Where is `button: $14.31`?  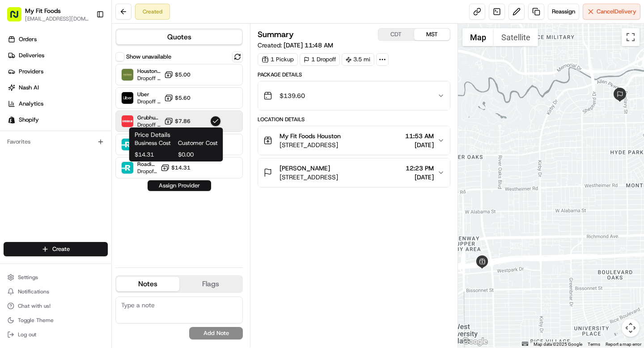
button: $14.31 is located at coordinates (175, 168).